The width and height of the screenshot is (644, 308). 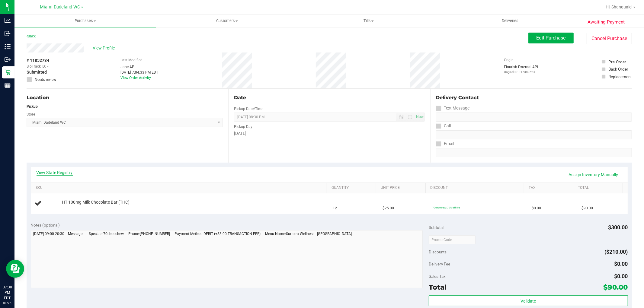 What do you see at coordinates (521, 69) in the screenshot?
I see `div: Flourish External API` at bounding box center [521, 69].